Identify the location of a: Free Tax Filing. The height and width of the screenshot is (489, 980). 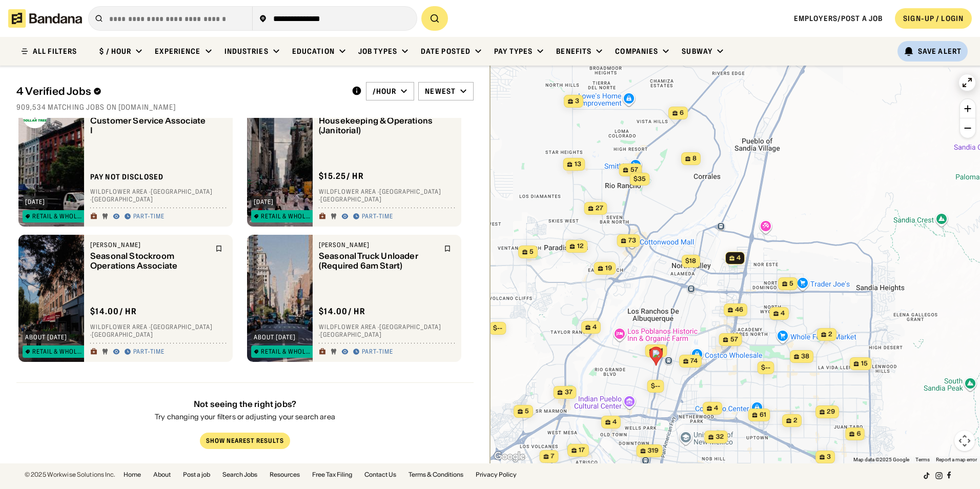
(332, 474).